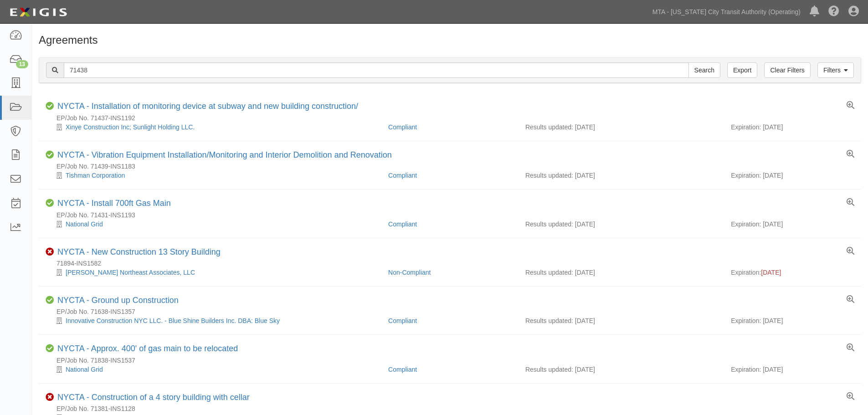  What do you see at coordinates (114, 204) in the screenshot?
I see `div: NYCTA - Install 700ft Gas Main` at bounding box center [114, 204].